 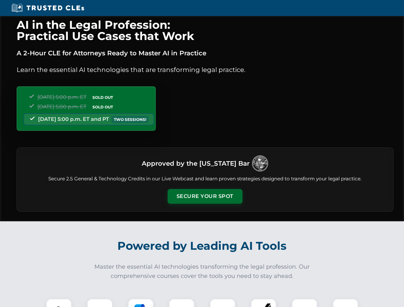 I want to click on p: Master the essential AI technologies transforming the legal profession. Our comprehensive courses..., so click(x=202, y=272).